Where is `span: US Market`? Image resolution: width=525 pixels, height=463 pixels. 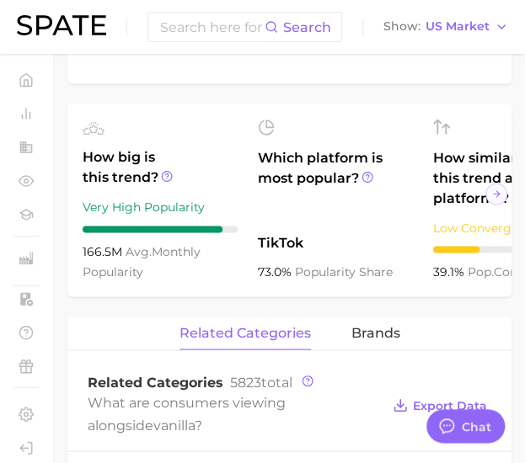 span: US Market is located at coordinates (458, 26).